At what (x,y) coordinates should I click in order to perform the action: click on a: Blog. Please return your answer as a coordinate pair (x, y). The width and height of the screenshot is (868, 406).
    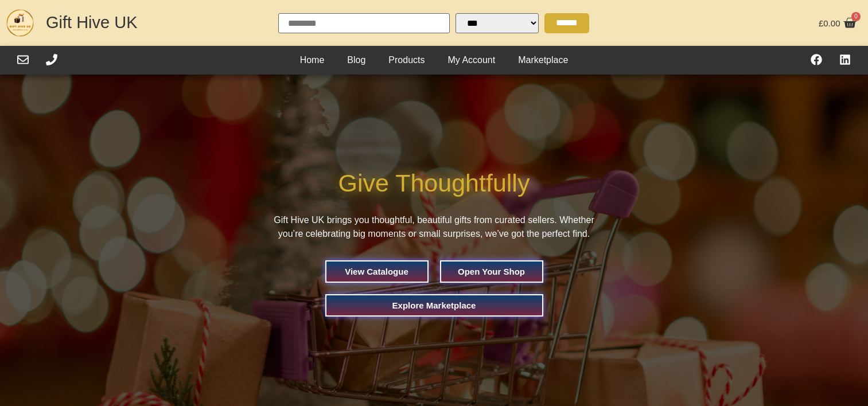
    Looking at the image, I should click on (356, 60).